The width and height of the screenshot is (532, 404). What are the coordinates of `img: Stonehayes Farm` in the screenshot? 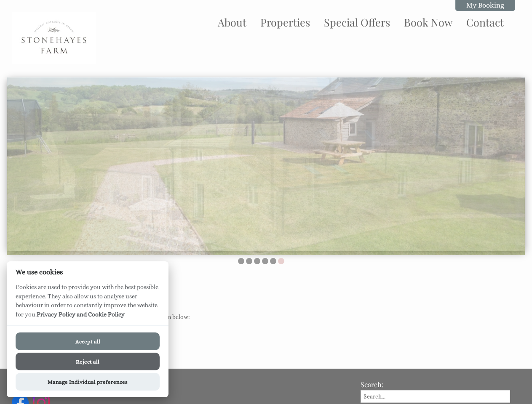 It's located at (54, 38).